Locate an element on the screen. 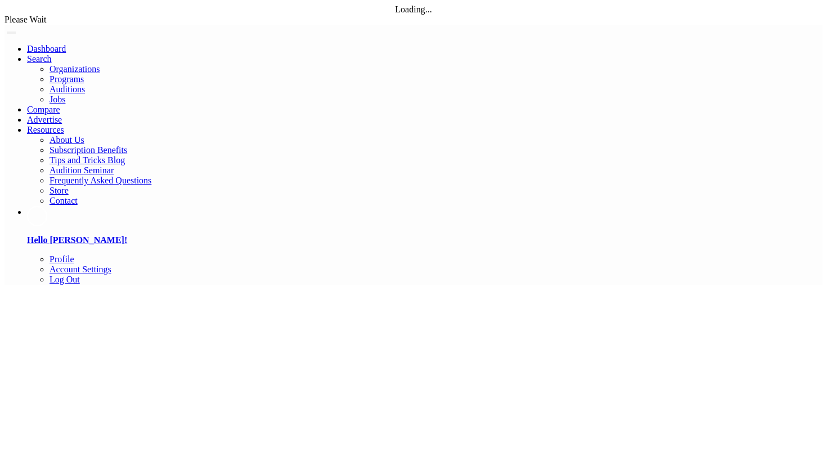 This screenshot has height=449, width=827. a: Resources is located at coordinates (46, 129).